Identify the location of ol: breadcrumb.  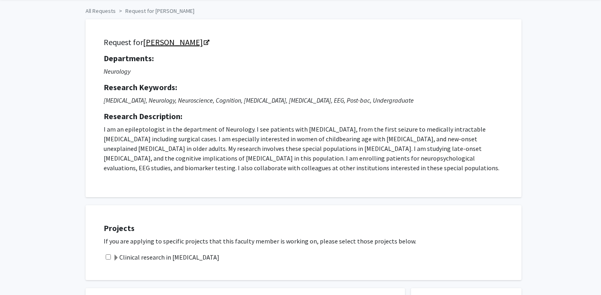
(301, 9).